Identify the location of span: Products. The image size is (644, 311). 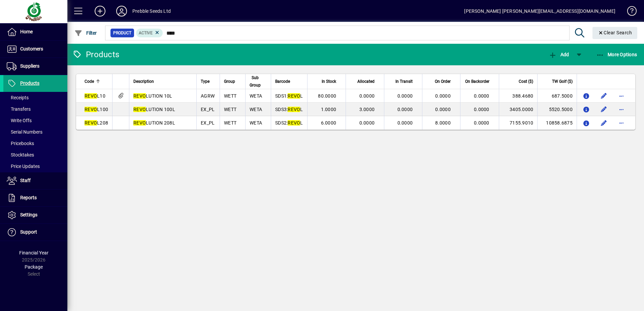
(30, 83).